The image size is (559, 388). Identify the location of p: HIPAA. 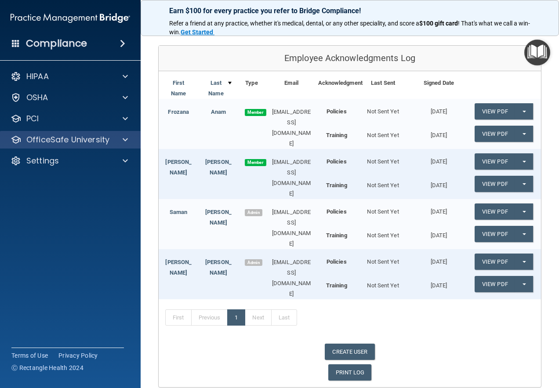
(37, 76).